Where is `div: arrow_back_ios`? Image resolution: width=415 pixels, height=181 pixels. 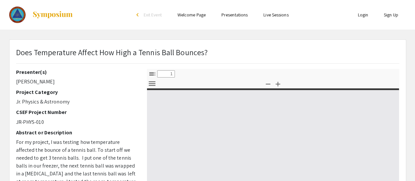
div: arrow_back_ios is located at coordinates (138, 15).